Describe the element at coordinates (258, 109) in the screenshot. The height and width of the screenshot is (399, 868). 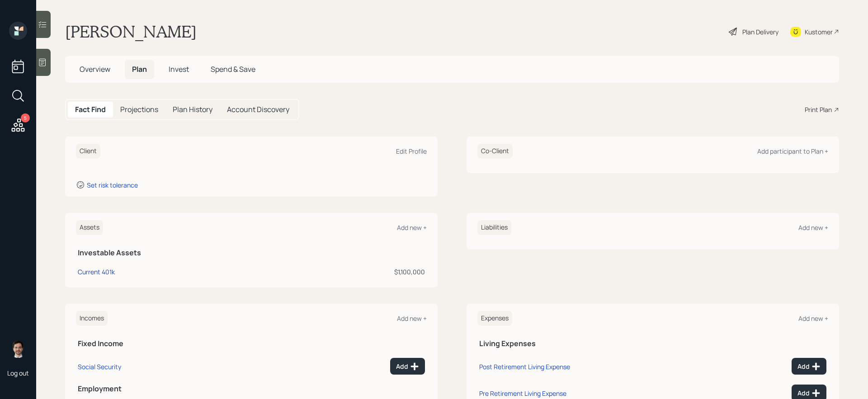
I see `h5: Account Discovery` at that location.